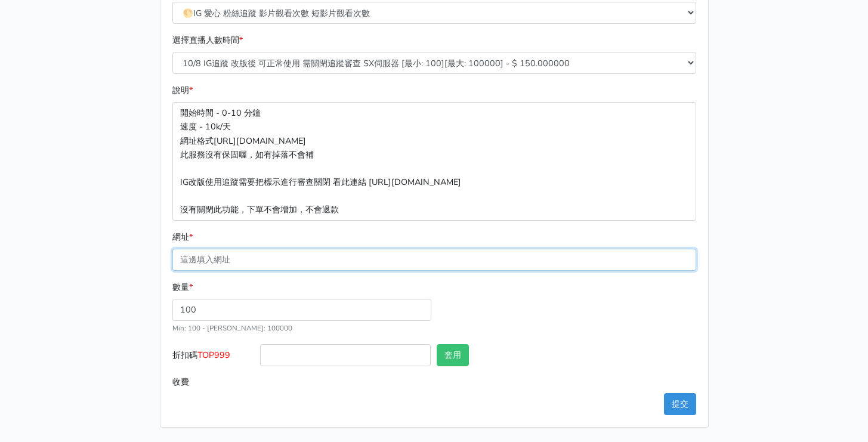  I want to click on label: 選擇直播人數時間, so click(208, 40).